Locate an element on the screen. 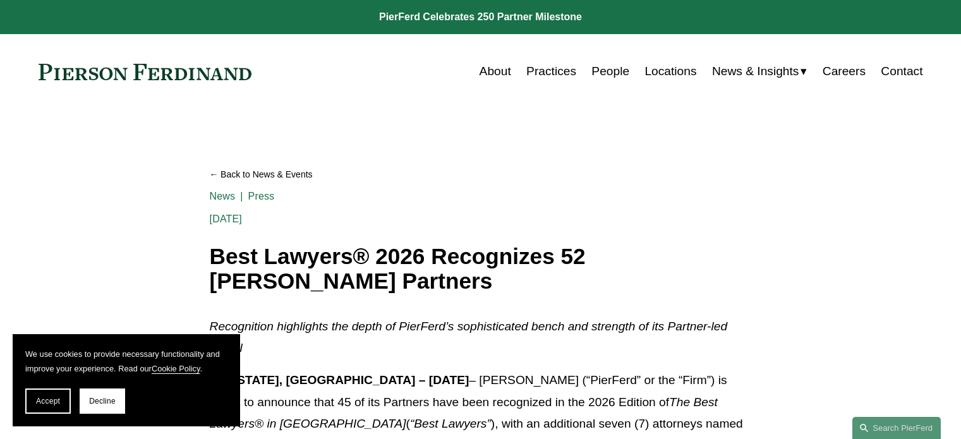 This screenshot has width=961, height=439. p: We use cookies to provide necessary functionality and improve your experience. Read our . is located at coordinates (126, 361).